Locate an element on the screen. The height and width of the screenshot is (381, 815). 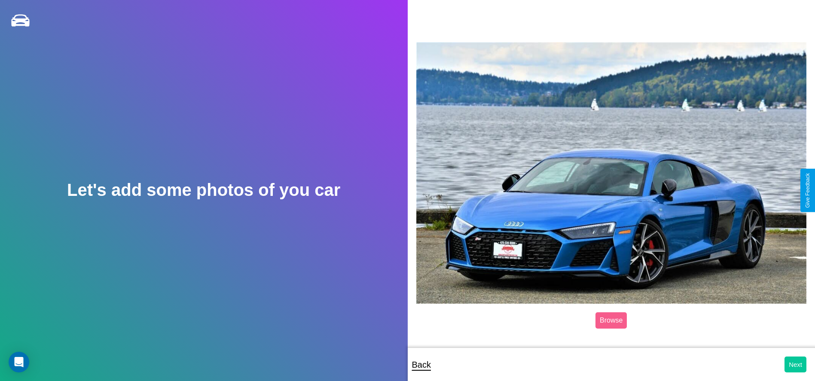
div: Give Feedback is located at coordinates (807, 190).